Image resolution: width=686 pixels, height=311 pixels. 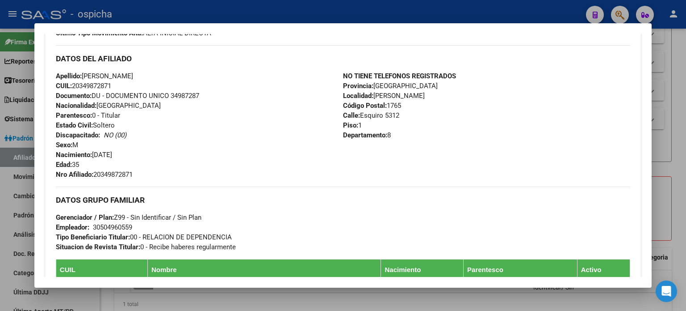 I want to click on span: 00 - RELACION DE DEPENDENCIA, so click(x=144, y=237).